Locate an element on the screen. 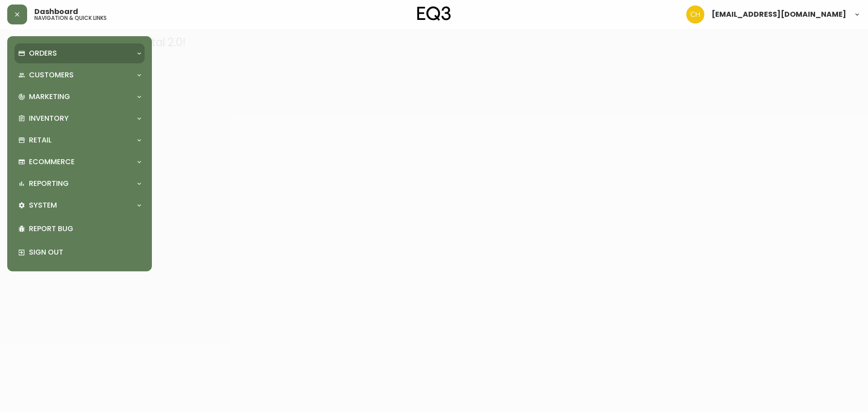 The image size is (868, 412). p: Sign Out is located at coordinates (85, 252).